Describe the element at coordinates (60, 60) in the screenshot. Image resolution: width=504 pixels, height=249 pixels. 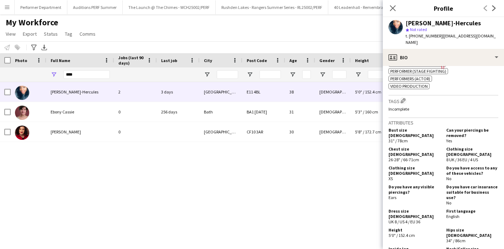
I see `span: Full Name` at that location.